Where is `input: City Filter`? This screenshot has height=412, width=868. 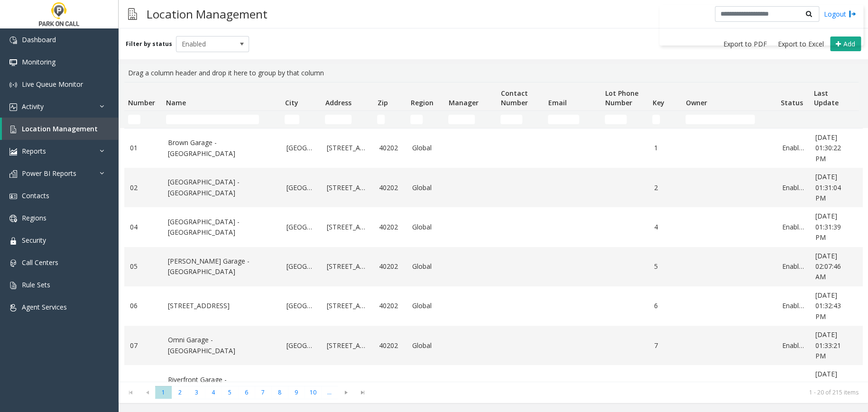
input: City Filter is located at coordinates (292, 120).